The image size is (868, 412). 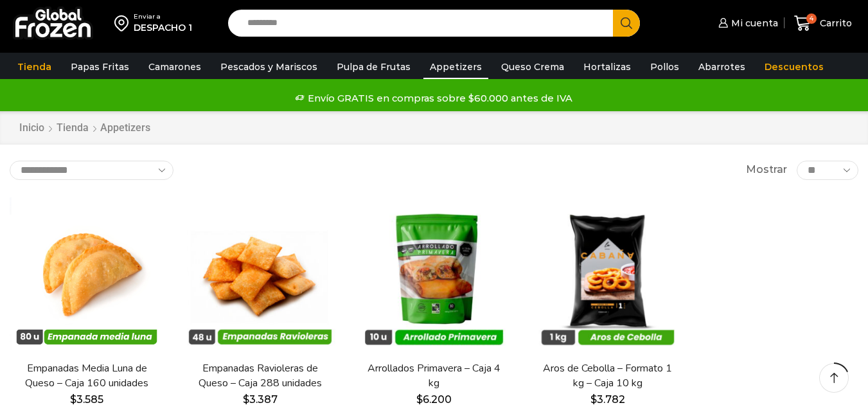 What do you see at coordinates (607, 375) in the screenshot?
I see `a: Aros de Cebolla – Formato 1 kg – Caja 10 kg` at bounding box center [607, 375].